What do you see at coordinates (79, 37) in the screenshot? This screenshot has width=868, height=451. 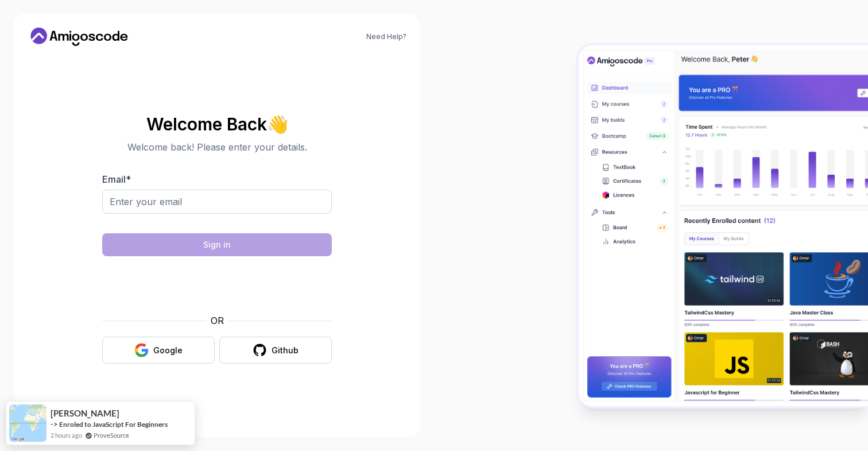 I see `a: Home link` at bounding box center [79, 37].